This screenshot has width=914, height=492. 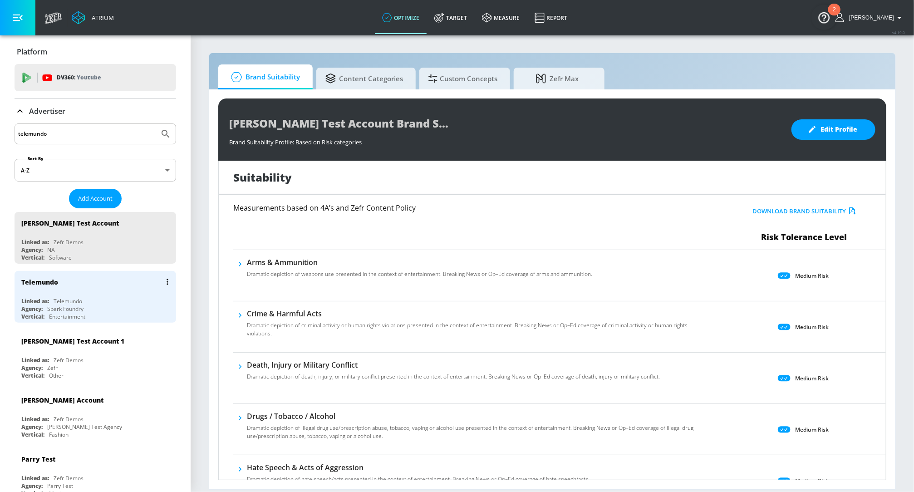 What do you see at coordinates (264, 77) in the screenshot?
I see `span: Brand Suitability` at bounding box center [264, 77].